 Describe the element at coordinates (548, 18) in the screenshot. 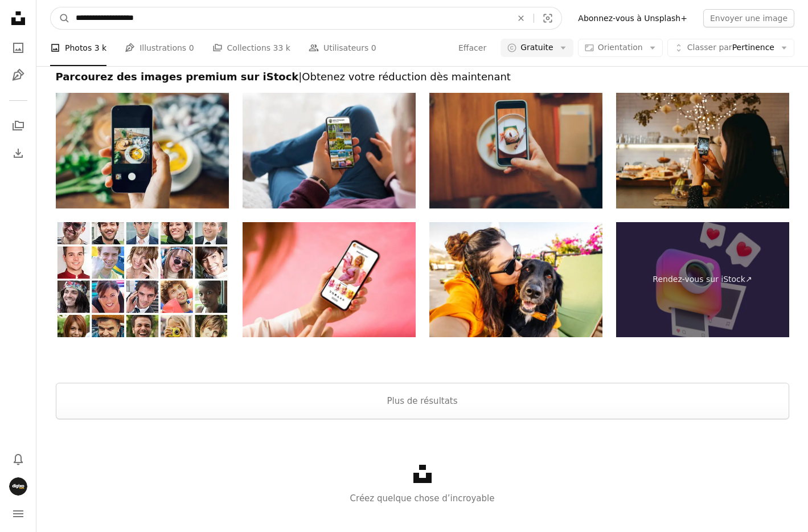

I see `button: Recherche de visuels` at that location.